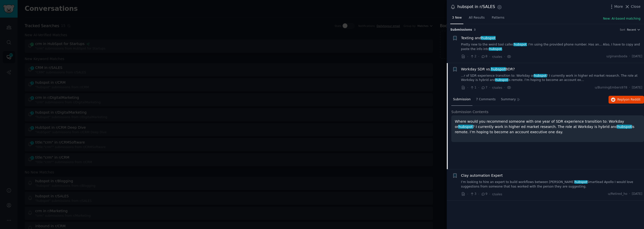 The image size is (644, 229). Describe the element at coordinates (484, 88) in the screenshot. I see `span: 7` at that location.